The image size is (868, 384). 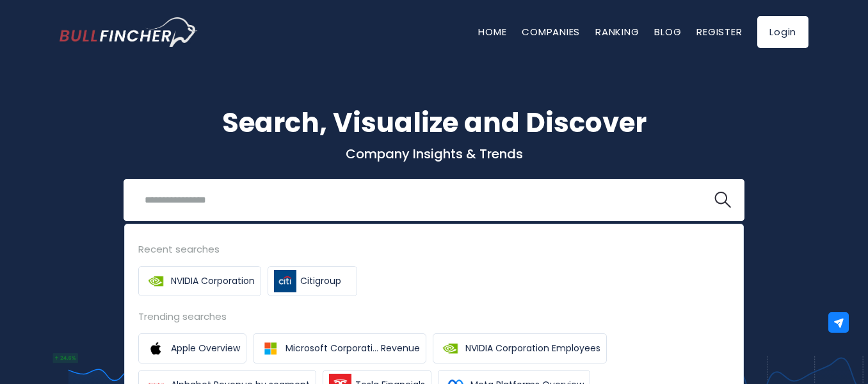 What do you see at coordinates (532, 348) in the screenshot?
I see `span: NVIDIA Corporation Employees` at bounding box center [532, 348].